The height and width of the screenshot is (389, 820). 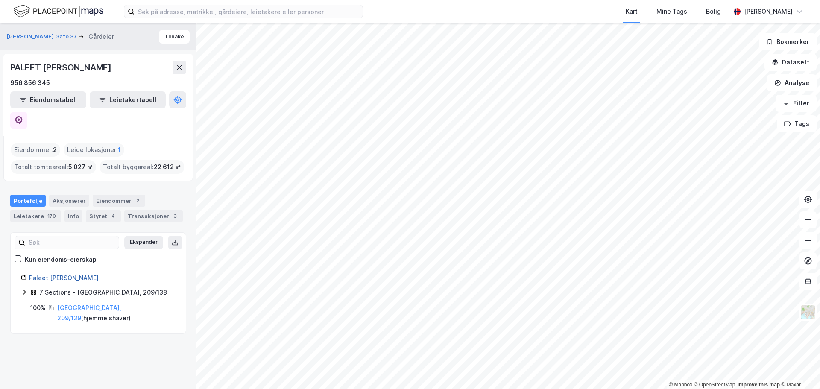 I want to click on div: Kun eiendoms-eierskap, so click(x=61, y=260).